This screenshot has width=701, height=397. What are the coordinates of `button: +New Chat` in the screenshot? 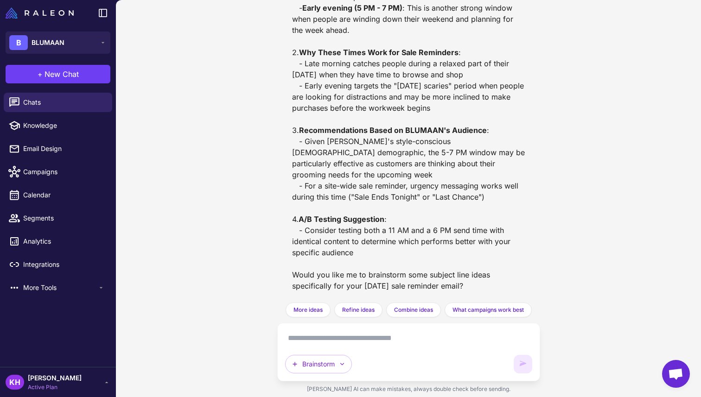 It's located at (58, 74).